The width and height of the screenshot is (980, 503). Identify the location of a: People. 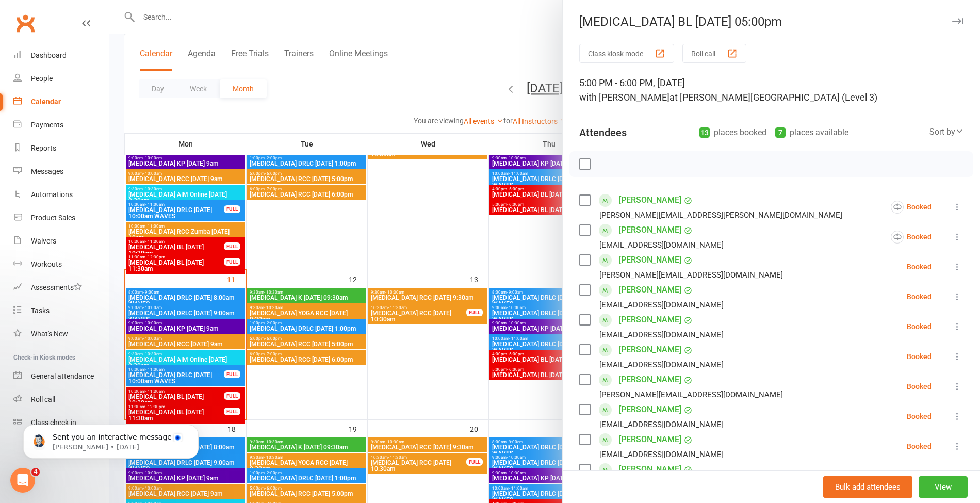
(61, 79).